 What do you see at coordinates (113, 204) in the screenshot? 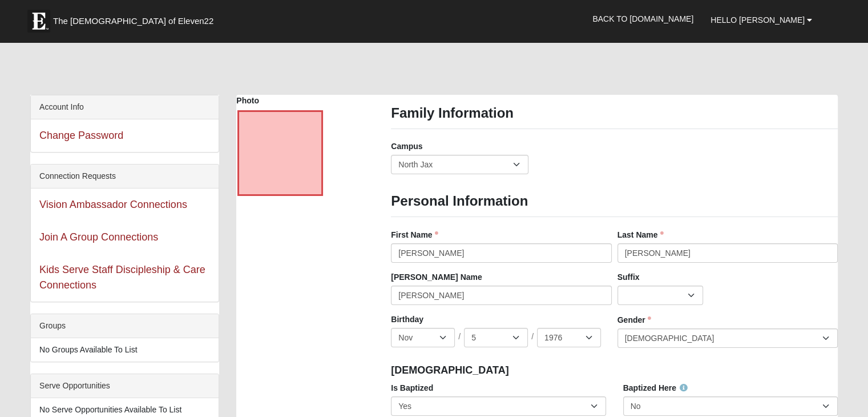
I see `a: Vision Ambassador Connections` at bounding box center [113, 204].